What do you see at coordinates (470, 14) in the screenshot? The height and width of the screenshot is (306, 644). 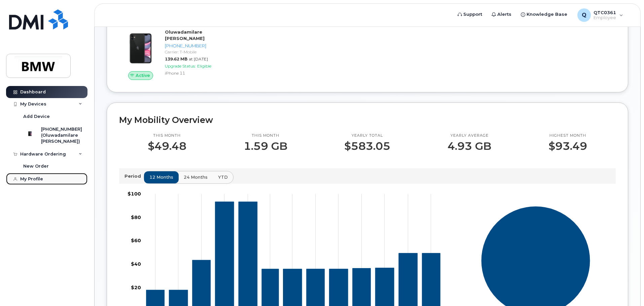 I see `a: Support` at bounding box center [470, 14].